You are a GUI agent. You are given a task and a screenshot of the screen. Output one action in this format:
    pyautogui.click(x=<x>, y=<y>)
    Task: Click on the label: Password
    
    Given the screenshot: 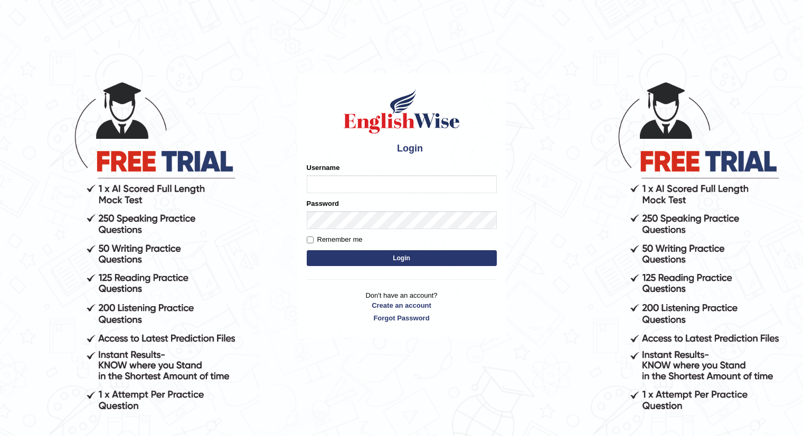 What is the action you would take?
    pyautogui.click(x=322, y=203)
    